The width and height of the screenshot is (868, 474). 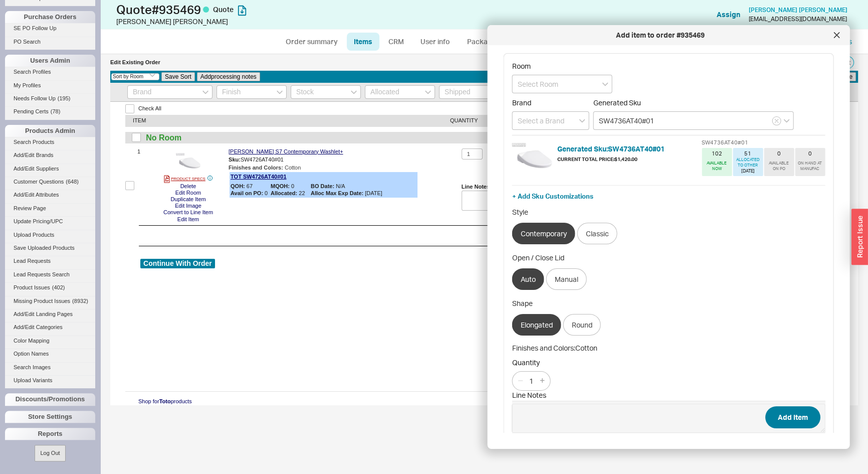 What do you see at coordinates (178, 76) in the screenshot?
I see `button: Save Sort` at bounding box center [178, 76].